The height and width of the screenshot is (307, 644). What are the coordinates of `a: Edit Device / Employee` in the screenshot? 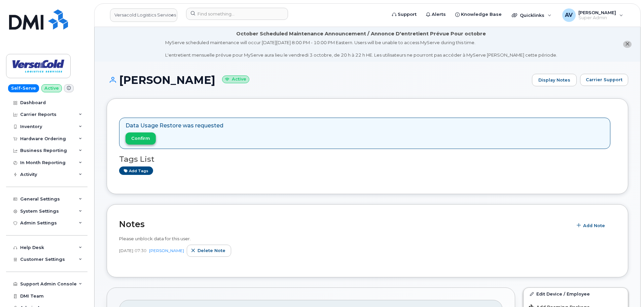 It's located at (576, 293).